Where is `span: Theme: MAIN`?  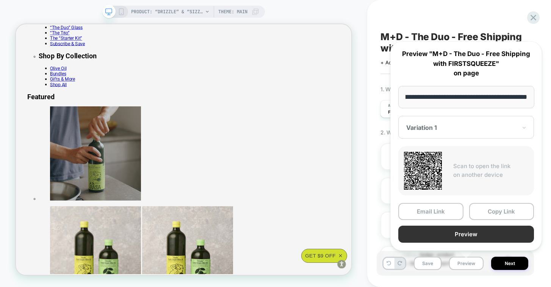
span: Theme: MAIN is located at coordinates (233, 12).